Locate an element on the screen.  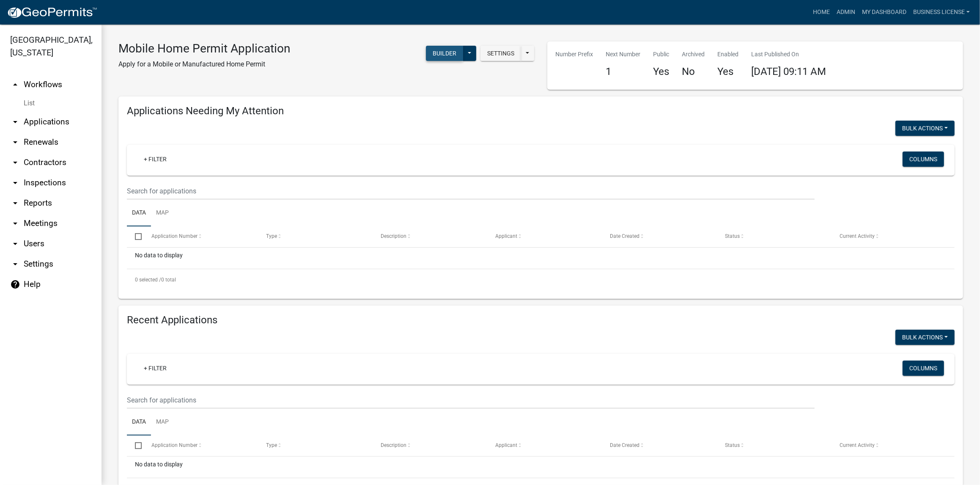
a: BUSINESS LICENSE is located at coordinates (942, 13).